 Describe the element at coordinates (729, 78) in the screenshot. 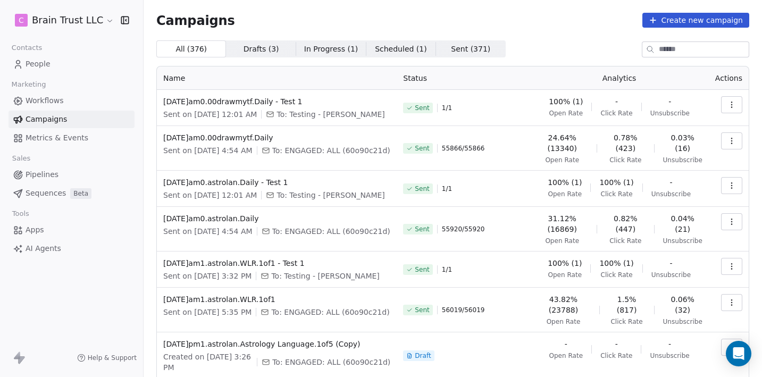

I see `th: Actions` at that location.